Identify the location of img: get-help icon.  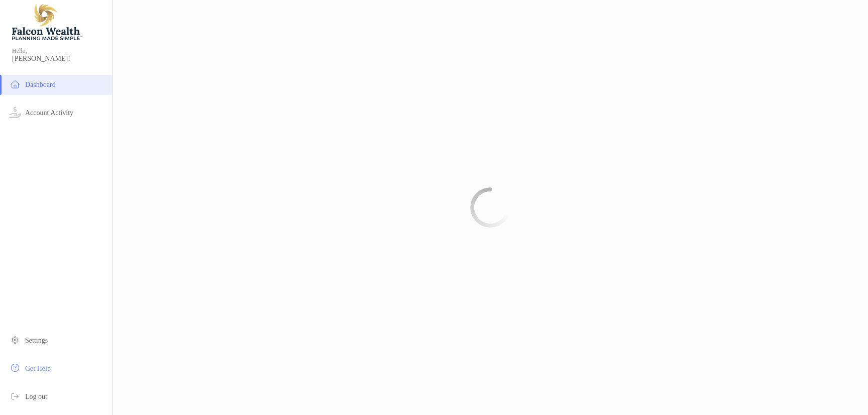
(15, 367).